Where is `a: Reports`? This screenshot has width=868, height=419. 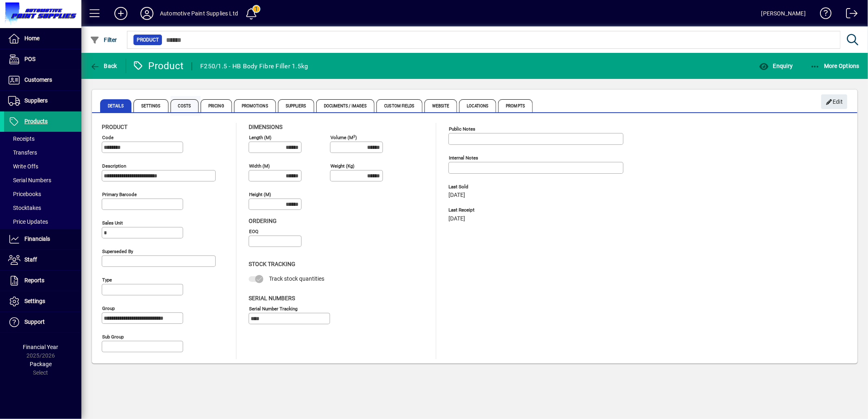
a: Reports is located at coordinates (43, 281).